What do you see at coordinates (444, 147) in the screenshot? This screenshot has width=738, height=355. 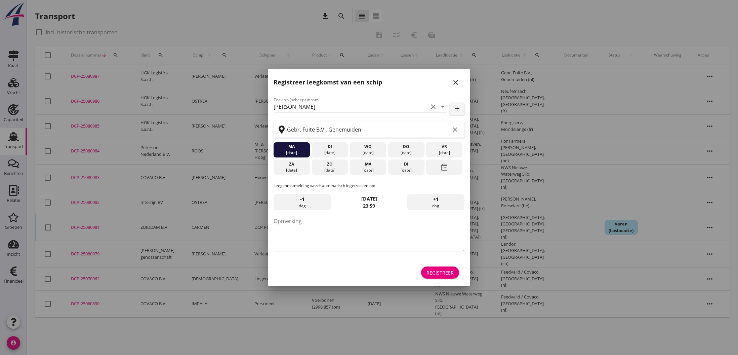 I see `div: vr` at bounding box center [444, 147].